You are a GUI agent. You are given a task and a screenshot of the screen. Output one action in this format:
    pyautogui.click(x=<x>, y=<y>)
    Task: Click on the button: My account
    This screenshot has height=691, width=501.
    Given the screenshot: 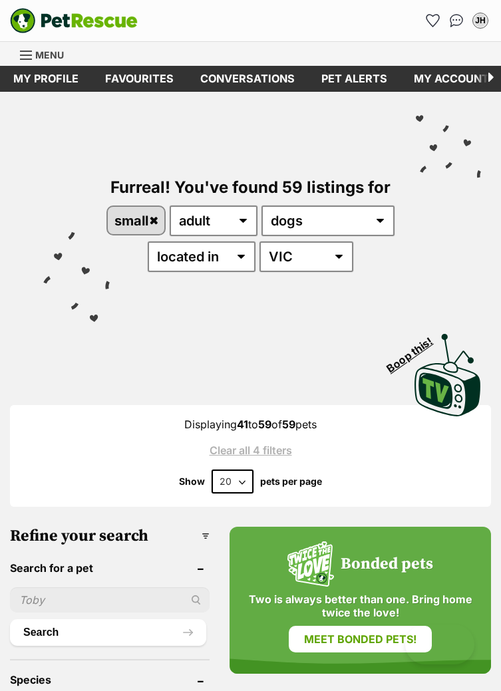 What is the action you would take?
    pyautogui.click(x=480, y=21)
    